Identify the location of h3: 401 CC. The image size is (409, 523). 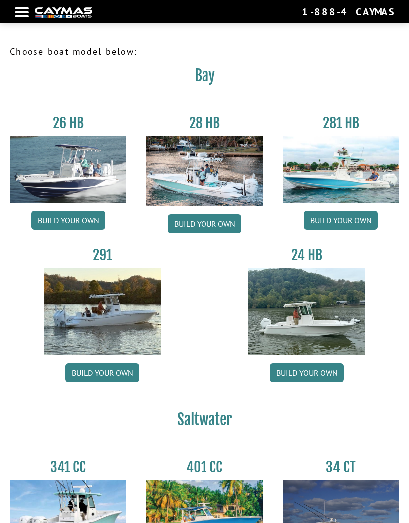
(204, 466).